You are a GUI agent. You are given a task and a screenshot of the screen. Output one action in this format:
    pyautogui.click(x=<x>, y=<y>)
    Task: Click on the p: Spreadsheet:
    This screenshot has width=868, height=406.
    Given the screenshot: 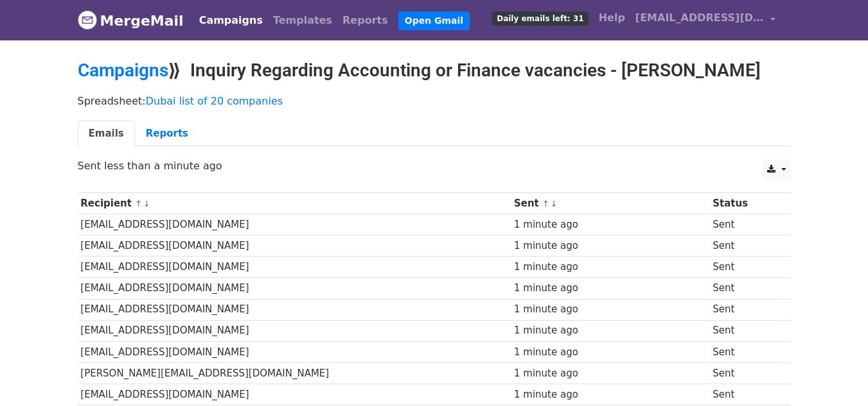 What is the action you would take?
    pyautogui.click(x=434, y=101)
    